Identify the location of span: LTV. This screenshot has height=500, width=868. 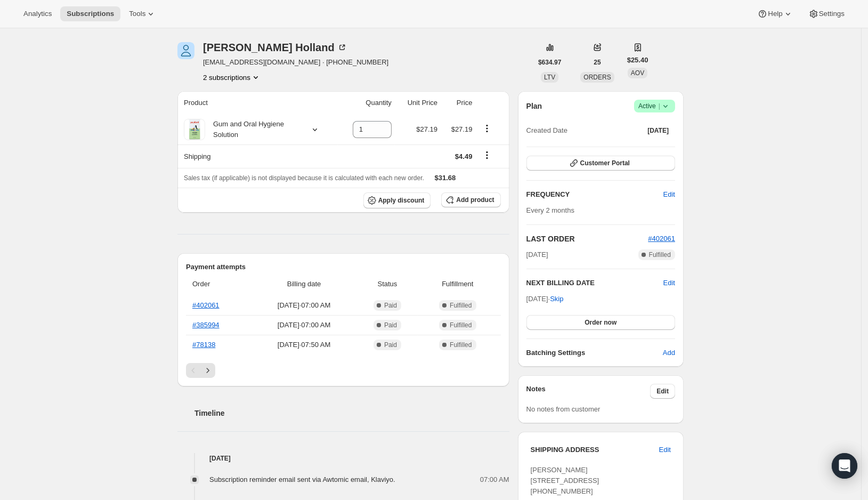
(549, 77).